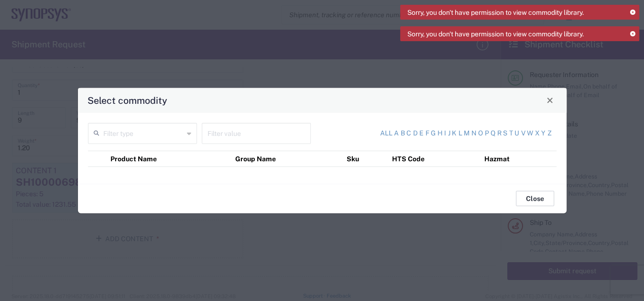 This screenshot has width=644, height=301. What do you see at coordinates (467, 133) in the screenshot?
I see `a: m` at bounding box center [467, 133].